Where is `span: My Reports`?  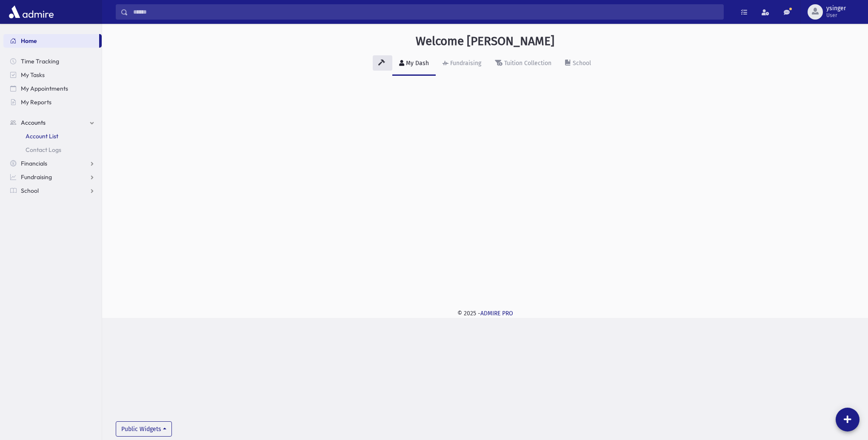
span: My Reports is located at coordinates (36, 102).